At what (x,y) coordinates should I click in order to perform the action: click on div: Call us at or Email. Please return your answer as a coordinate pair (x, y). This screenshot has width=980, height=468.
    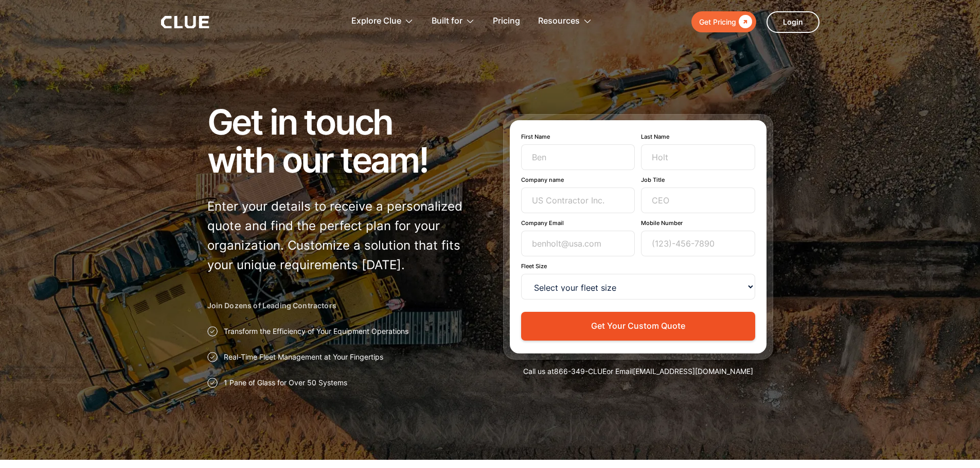
    Looking at the image, I should click on (638, 372).